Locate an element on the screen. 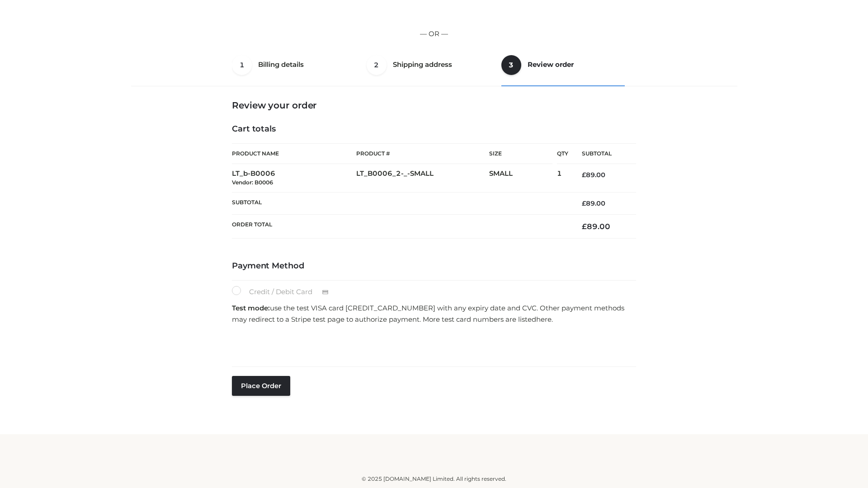 The height and width of the screenshot is (488, 868). label: Credit / Debit Card is located at coordinates (285, 292).